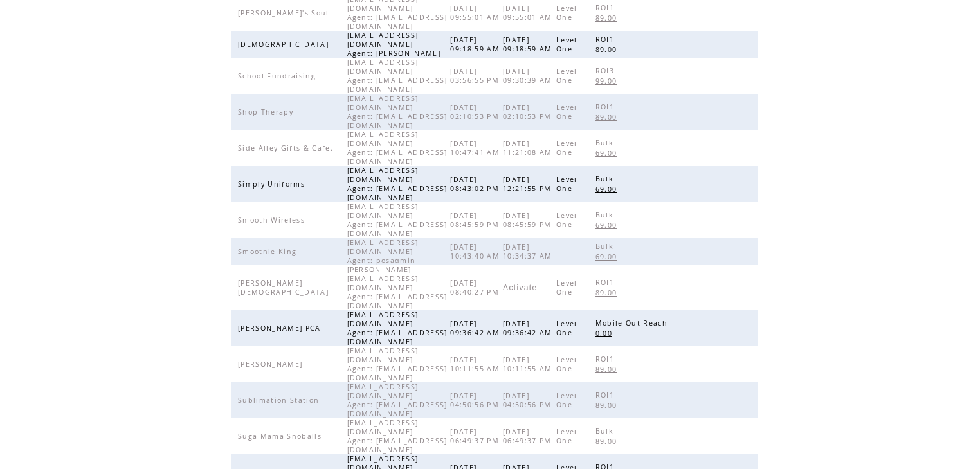 This screenshot has height=469, width=980. I want to click on span: Shop Therapy, so click(267, 112).